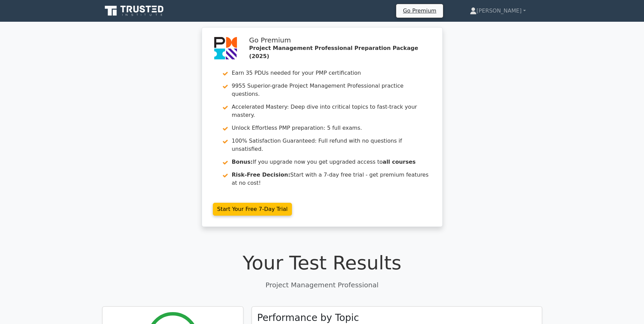 This screenshot has height=324, width=644. What do you see at coordinates (420, 11) in the screenshot?
I see `a: Go Premium` at bounding box center [420, 11].